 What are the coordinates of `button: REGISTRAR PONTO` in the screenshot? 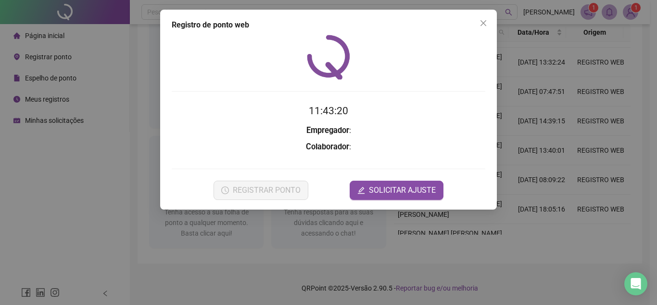 It's located at (261, 190).